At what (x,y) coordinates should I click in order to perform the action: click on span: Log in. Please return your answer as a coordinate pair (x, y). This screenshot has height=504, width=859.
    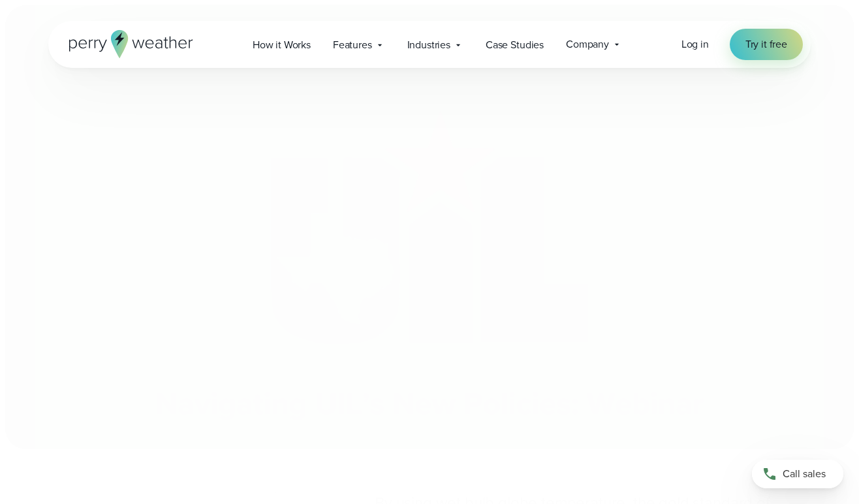
    Looking at the image, I should click on (695, 44).